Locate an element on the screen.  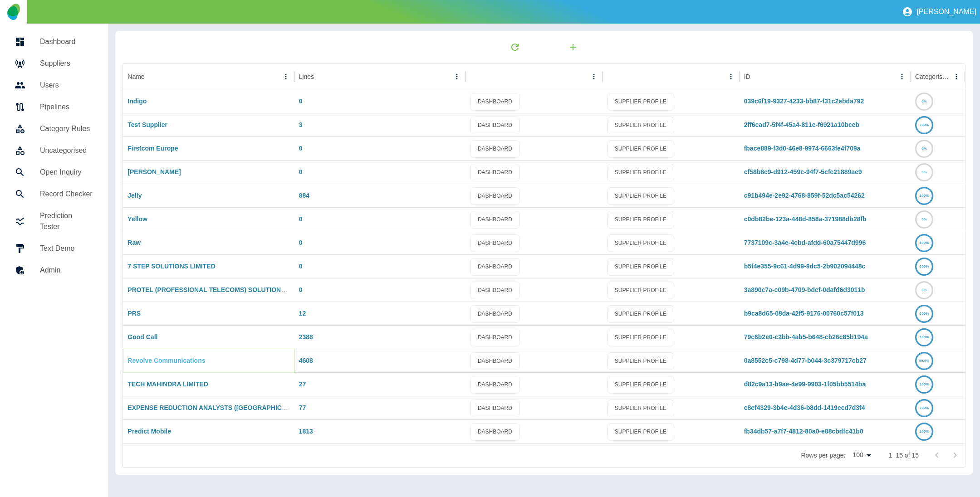
a: 3a890c7a-c09b-4709-bdcf-0dafd6d3011b is located at coordinates (804, 290).